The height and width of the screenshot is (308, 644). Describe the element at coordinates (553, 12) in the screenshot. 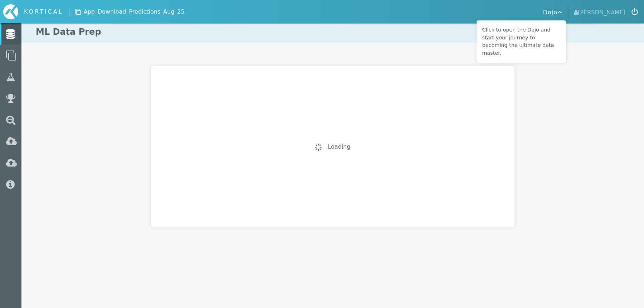

I see `button: Dojo` at that location.